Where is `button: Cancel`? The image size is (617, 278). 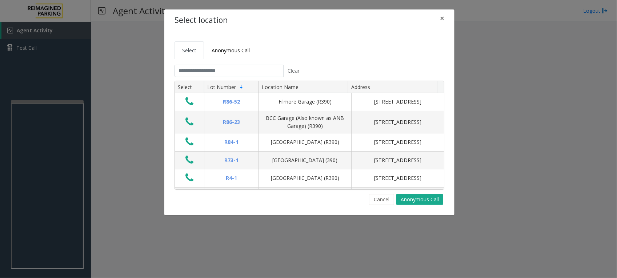 button: Cancel is located at coordinates (381, 199).